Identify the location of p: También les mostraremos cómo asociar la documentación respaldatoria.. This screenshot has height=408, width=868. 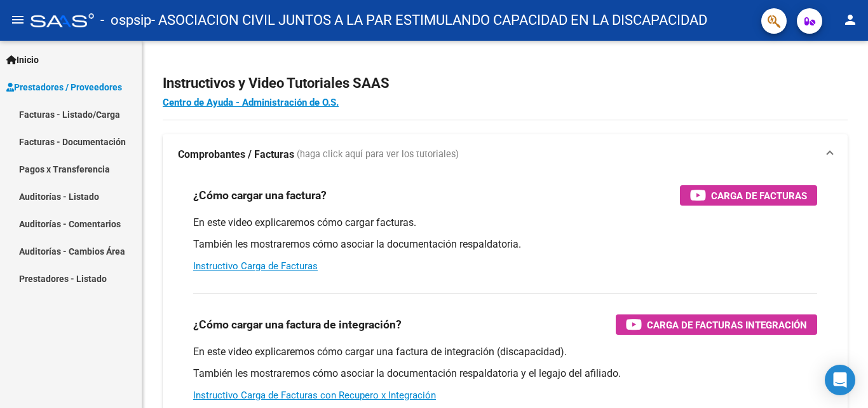
(505, 244).